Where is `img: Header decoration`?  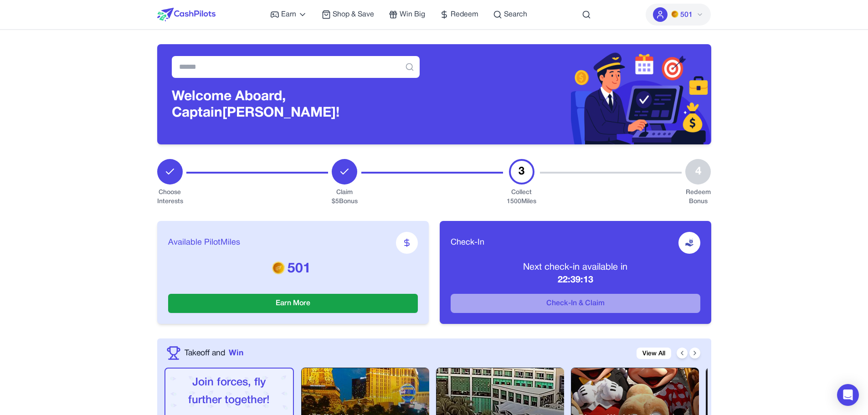 img: Header decoration is located at coordinates (573, 94).